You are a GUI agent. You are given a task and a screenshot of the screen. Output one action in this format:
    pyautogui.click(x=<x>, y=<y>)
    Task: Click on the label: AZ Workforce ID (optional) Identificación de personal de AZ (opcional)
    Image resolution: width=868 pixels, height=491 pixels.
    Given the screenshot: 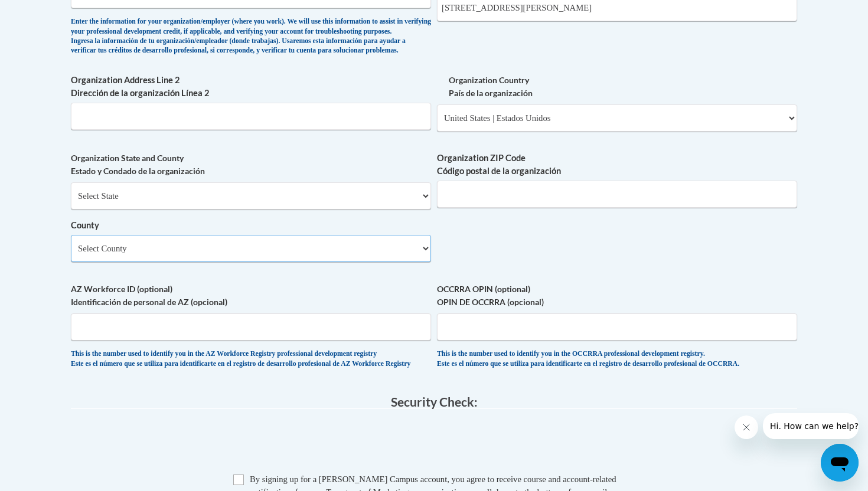 What is the action you would take?
    pyautogui.click(x=250, y=296)
    